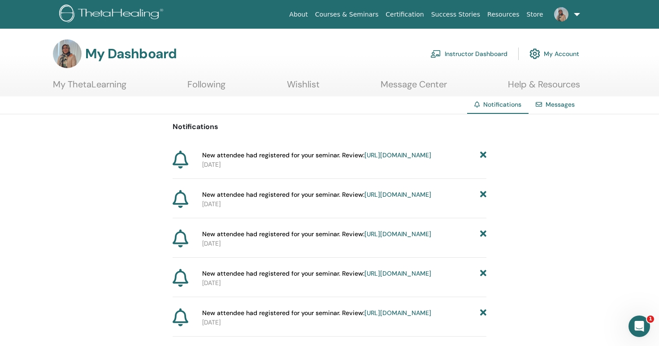 The image size is (659, 346). Describe the element at coordinates (534, 14) in the screenshot. I see `a: Store` at that location.